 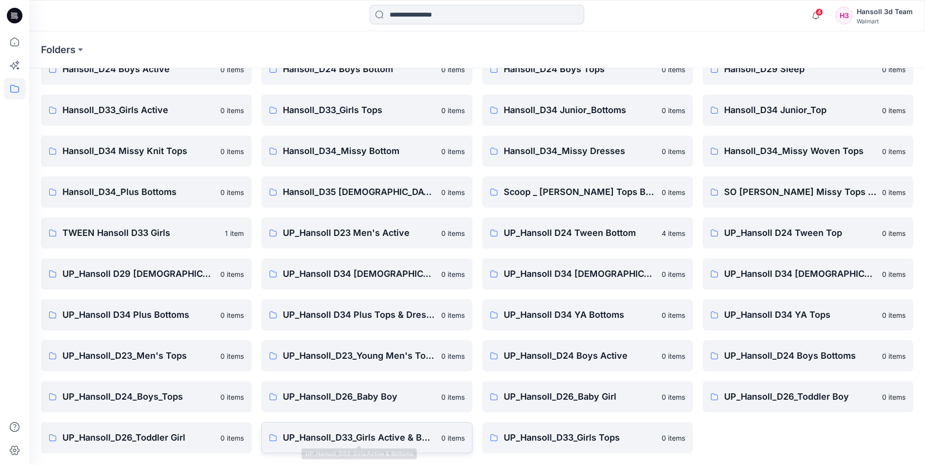 I want to click on a: UP_Hansoll D34 YA Tops0 items, so click(x=808, y=315).